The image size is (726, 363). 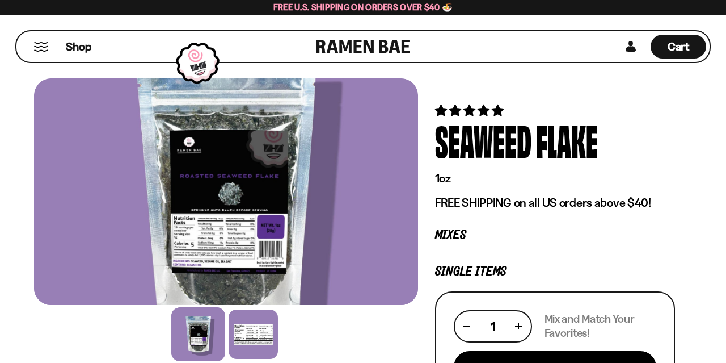 What do you see at coordinates (679, 47) in the screenshot?
I see `span: Cart` at bounding box center [679, 47].